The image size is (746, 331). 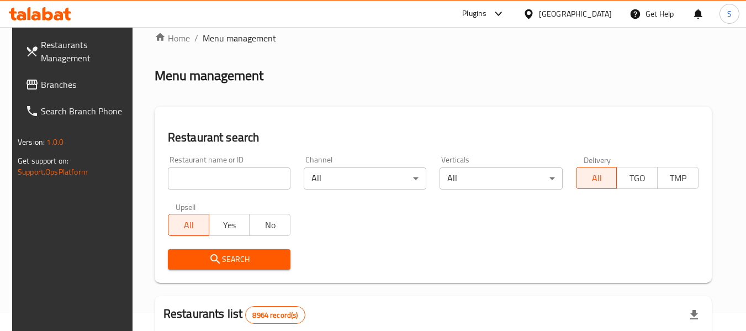 I want to click on div: Plugins, so click(x=475, y=14).